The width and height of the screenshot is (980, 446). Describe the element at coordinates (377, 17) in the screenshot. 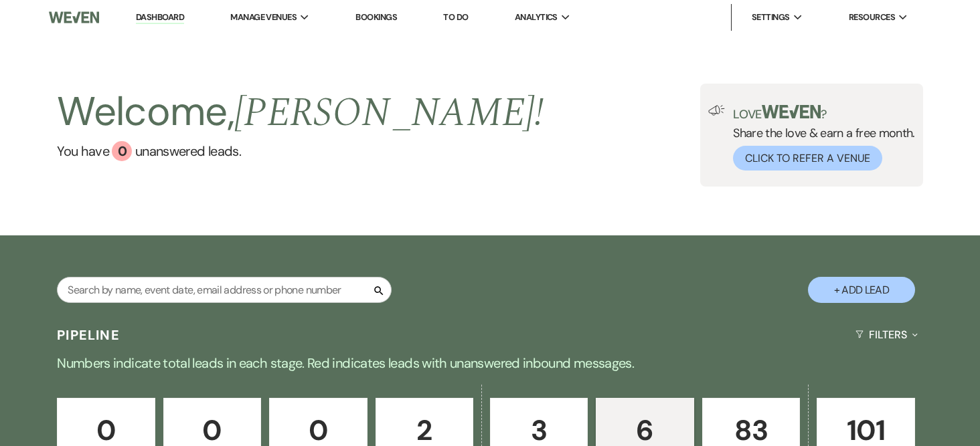

I see `a: Bookings` at that location.